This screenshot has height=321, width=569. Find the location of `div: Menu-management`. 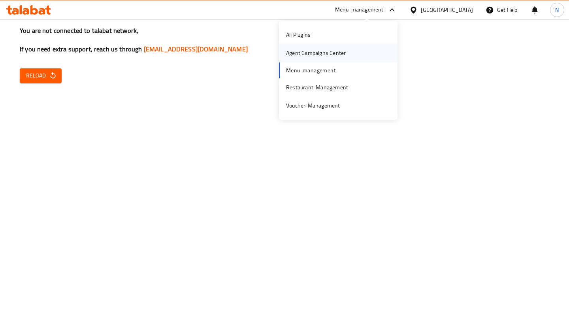

div: Menu-management is located at coordinates (359, 10).